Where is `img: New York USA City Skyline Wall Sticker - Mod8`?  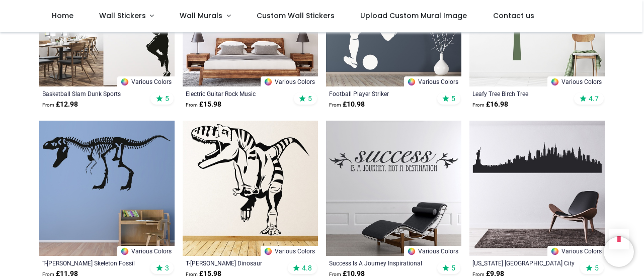 img: New York USA City Skyline Wall Sticker - Mod8 is located at coordinates (537, 188).